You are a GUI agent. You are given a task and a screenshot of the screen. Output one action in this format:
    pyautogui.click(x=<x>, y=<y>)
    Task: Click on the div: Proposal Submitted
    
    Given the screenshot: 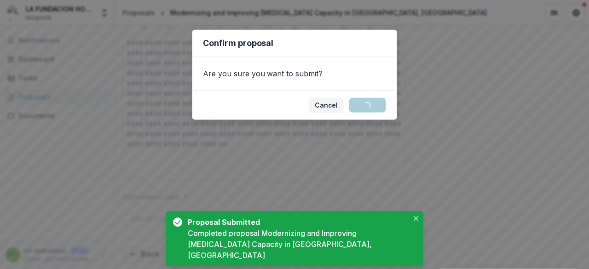 What is the action you would take?
    pyautogui.click(x=296, y=222)
    